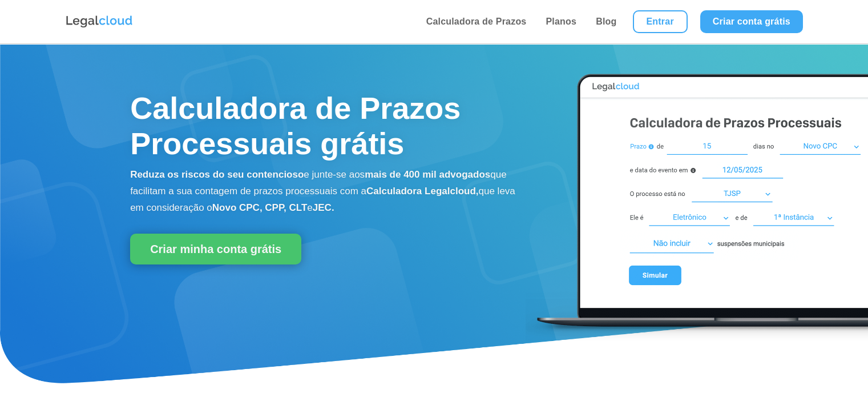  What do you see at coordinates (259, 208) in the screenshot?
I see `b: Novo CPC, CPP, CLT` at bounding box center [259, 208].